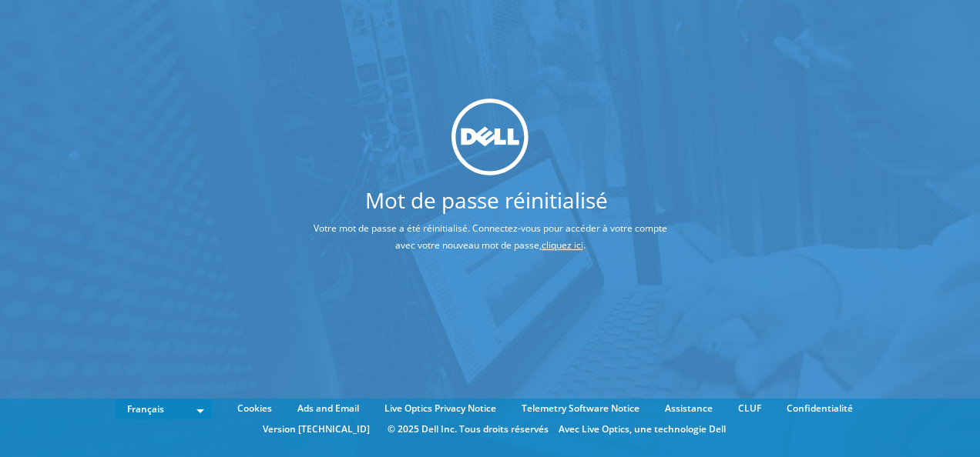 This screenshot has height=457, width=980. What do you see at coordinates (562, 244) in the screenshot?
I see `a: cliquez ici` at bounding box center [562, 244].